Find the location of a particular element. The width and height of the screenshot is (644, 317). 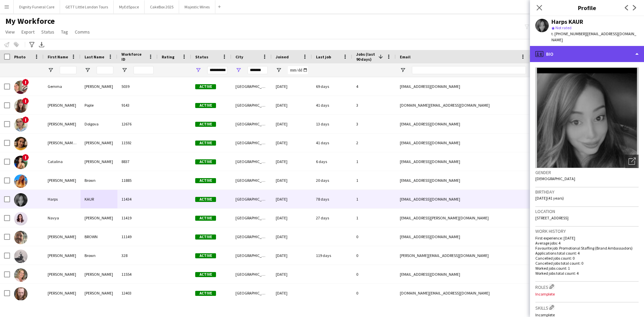

div: Catalina is located at coordinates (62, 161).